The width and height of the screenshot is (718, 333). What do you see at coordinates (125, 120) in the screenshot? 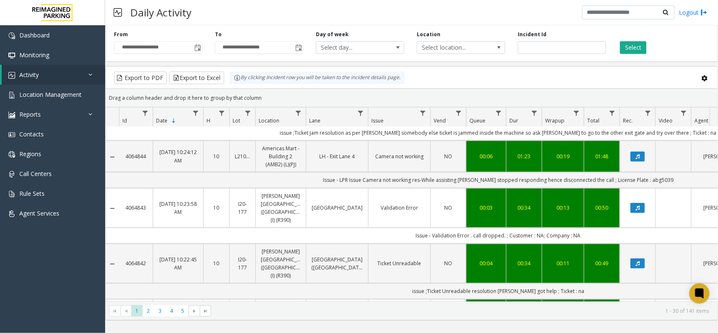
I see `span: Id` at bounding box center [125, 120].